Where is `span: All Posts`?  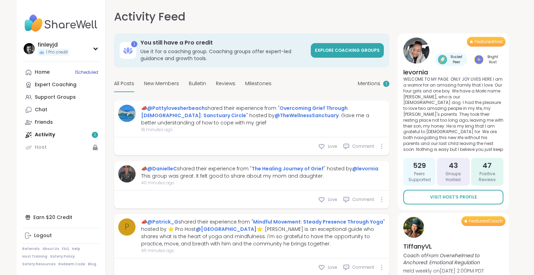
span: All Posts is located at coordinates (124, 83).